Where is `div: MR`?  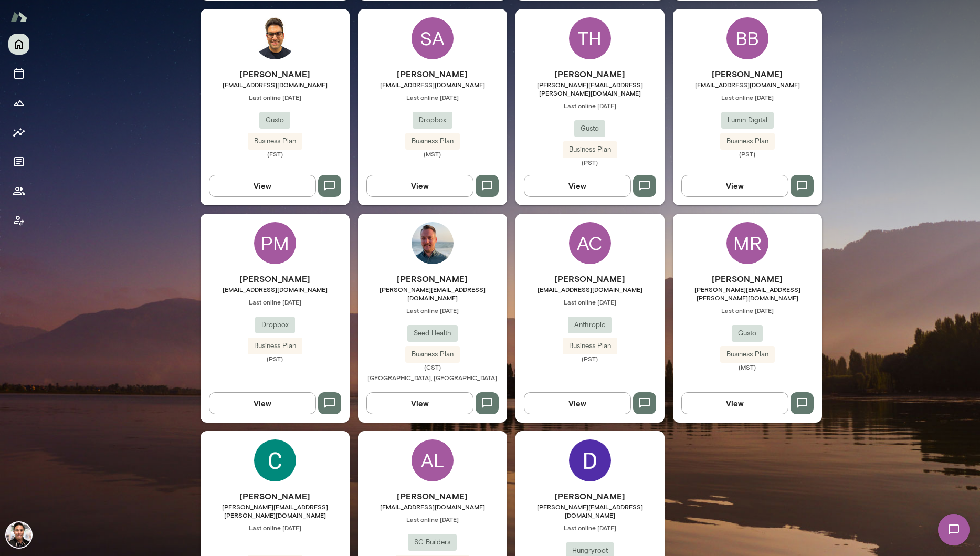 div: MR is located at coordinates (748, 244).